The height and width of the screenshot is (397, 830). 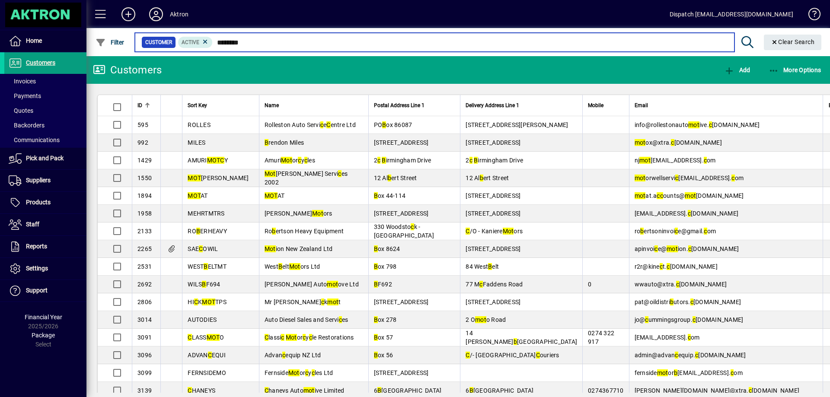 What do you see at coordinates (45, 125) in the screenshot?
I see `a: Backorders` at bounding box center [45, 125].